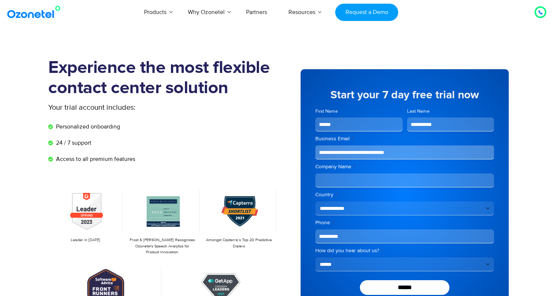 The width and height of the screenshot is (557, 296). I want to click on label: How did you hear about us?, so click(404, 251).